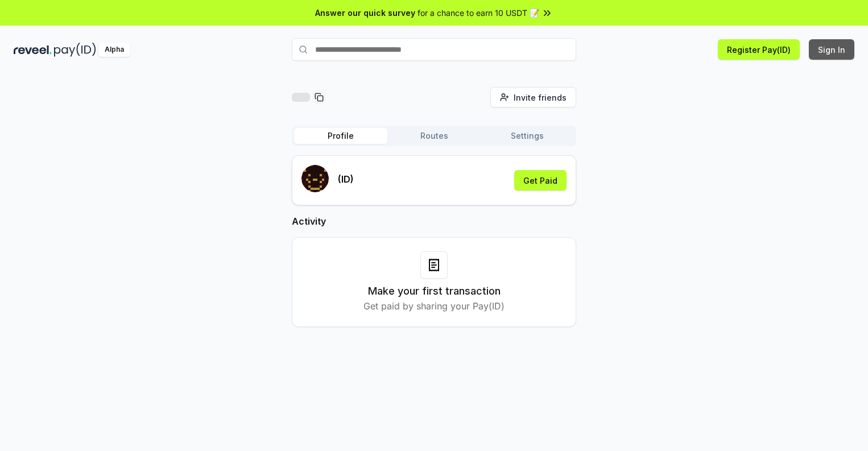 Image resolution: width=868 pixels, height=451 pixels. What do you see at coordinates (533, 97) in the screenshot?
I see `button: Invite friends` at bounding box center [533, 97].